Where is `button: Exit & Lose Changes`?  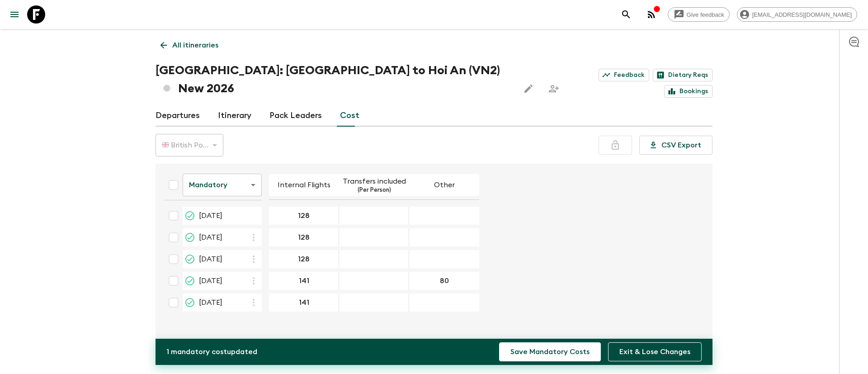
button: Exit & Lose Changes is located at coordinates (655, 352).